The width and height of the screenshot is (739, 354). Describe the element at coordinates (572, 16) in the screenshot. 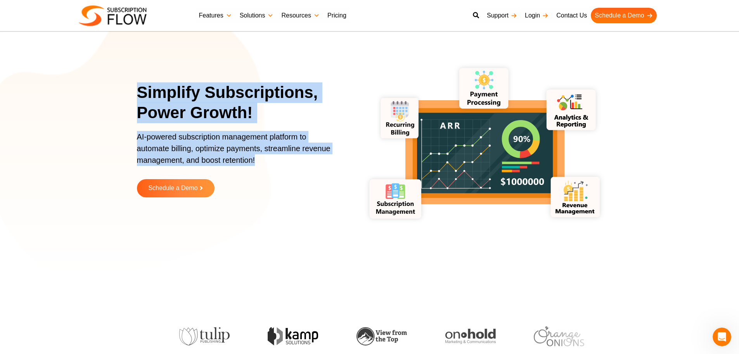

I see `a: Contact Us` at that location.